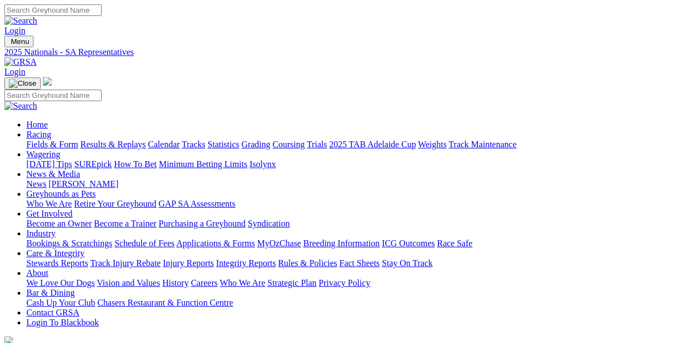 The image size is (695, 343). Describe the element at coordinates (47, 81) in the screenshot. I see `img: logo-grsa-white.png` at that location.